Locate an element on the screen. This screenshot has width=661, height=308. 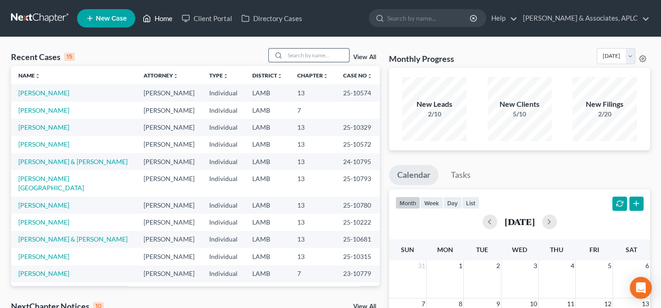
a: Chapterunfold_more is located at coordinates (313, 75).